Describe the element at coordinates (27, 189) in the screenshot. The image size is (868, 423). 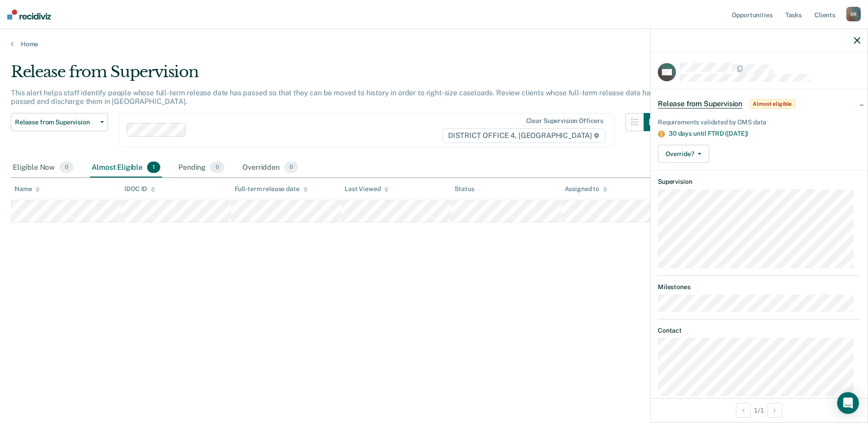
I see `div: Name` at that location.